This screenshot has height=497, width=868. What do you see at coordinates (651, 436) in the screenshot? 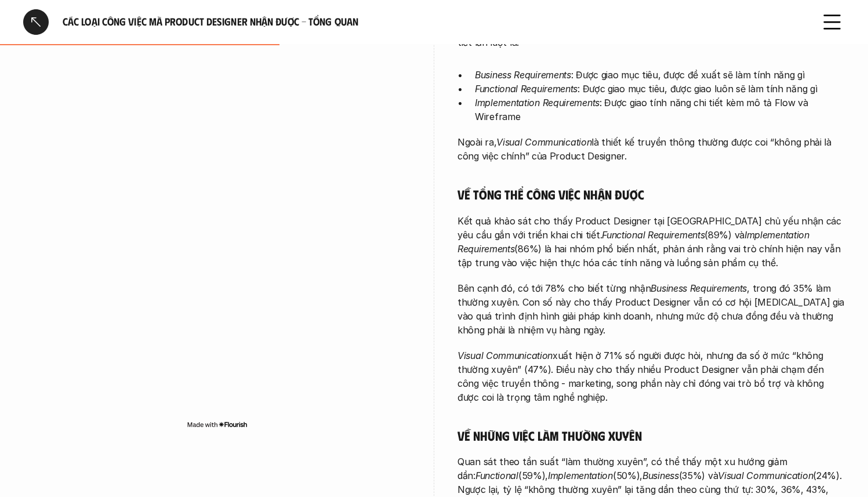
I see `h5: Về những việc làm thường xuyên` at bounding box center [651, 436].